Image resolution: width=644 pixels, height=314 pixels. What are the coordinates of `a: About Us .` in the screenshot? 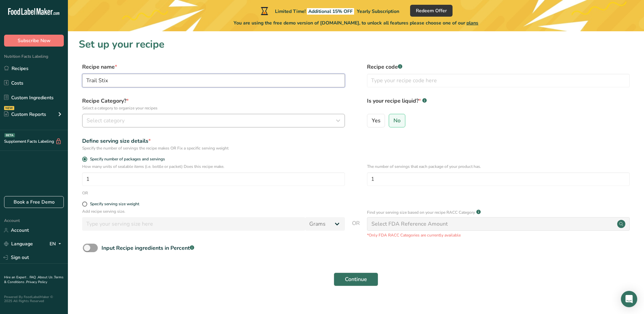 It's located at (46, 277).